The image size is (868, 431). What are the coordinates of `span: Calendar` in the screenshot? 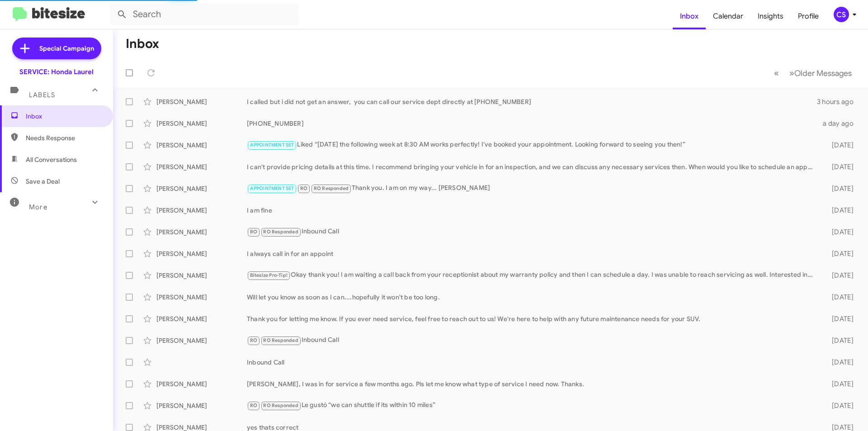 It's located at (728, 16).